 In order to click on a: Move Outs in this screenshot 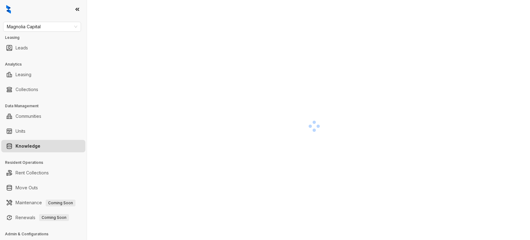, I will do `click(27, 187)`.